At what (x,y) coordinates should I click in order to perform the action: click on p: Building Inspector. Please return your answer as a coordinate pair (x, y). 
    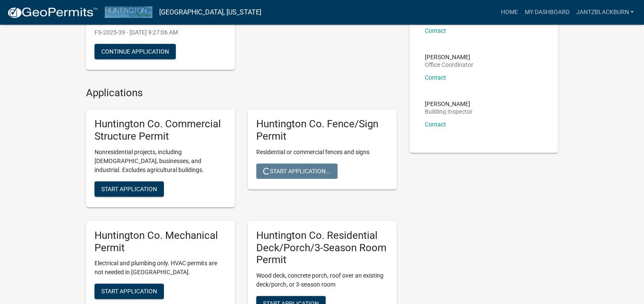
    Looking at the image, I should click on (449, 112).